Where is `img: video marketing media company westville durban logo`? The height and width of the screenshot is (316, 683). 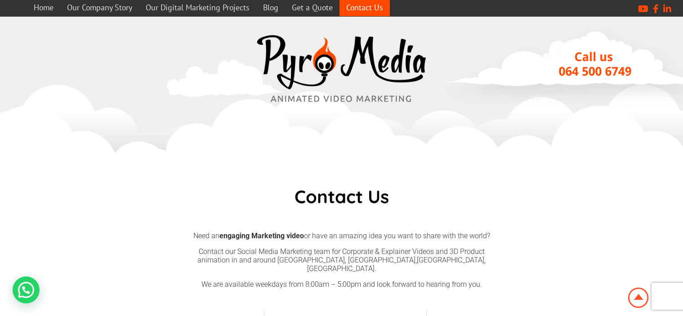
img: video marketing media company westville durban logo is located at coordinates (342, 69).